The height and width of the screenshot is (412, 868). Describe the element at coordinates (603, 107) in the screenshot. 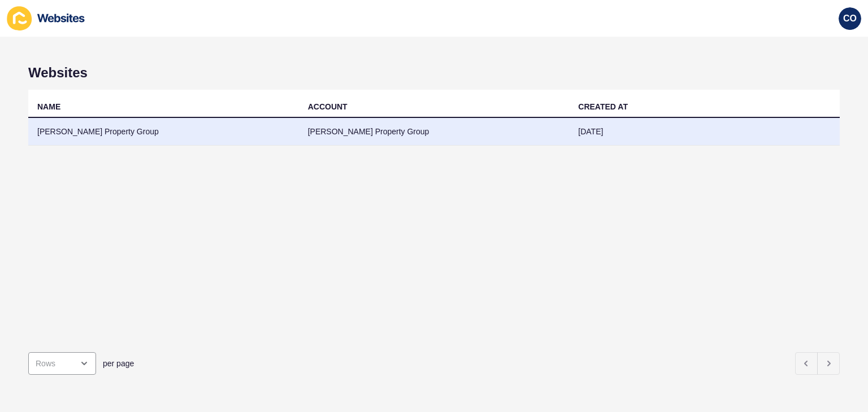

I see `div: CREATED AT` at that location.